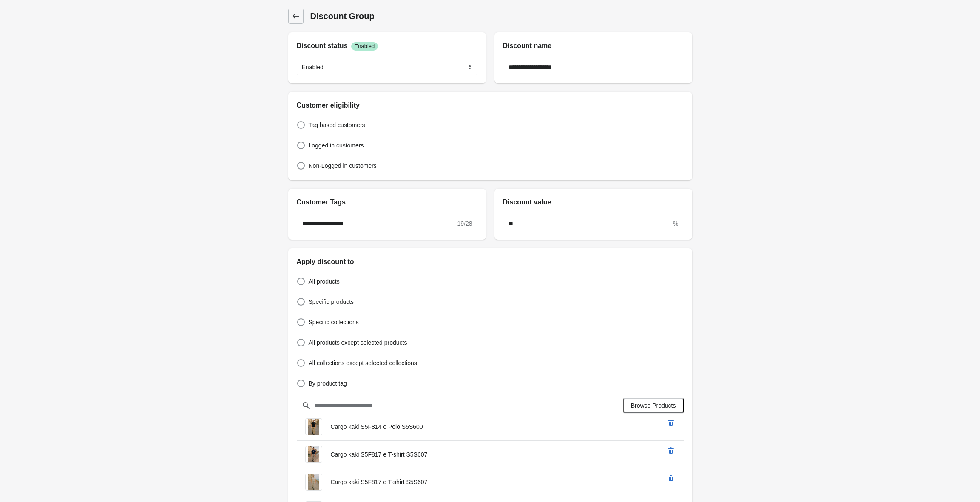 The height and width of the screenshot is (502, 980). What do you see at coordinates (324, 282) in the screenshot?
I see `span: All products` at bounding box center [324, 282].